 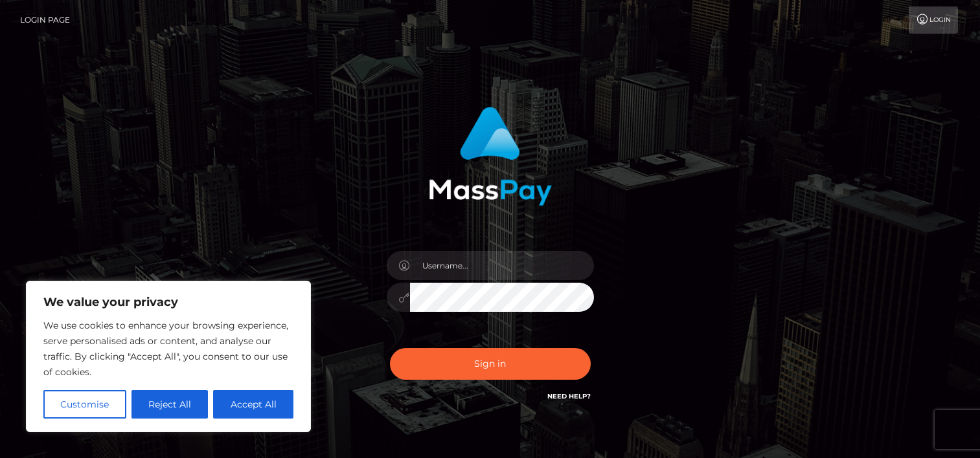 I want to click on img: MassPay Login, so click(x=490, y=156).